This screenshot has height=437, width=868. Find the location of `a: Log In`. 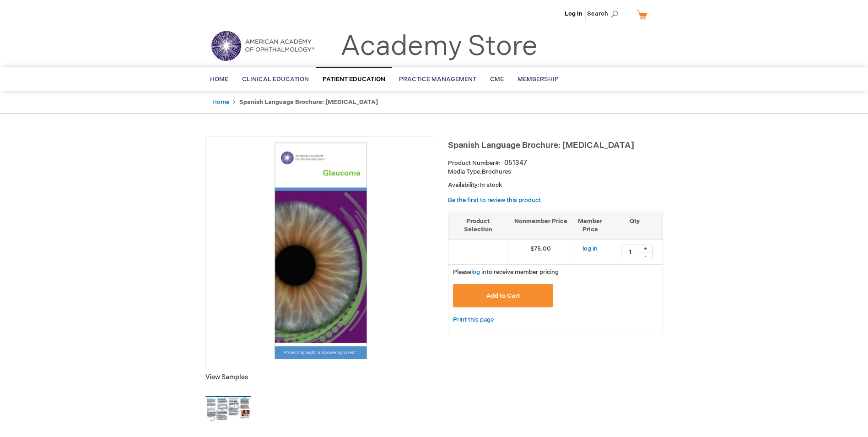

a: Log In is located at coordinates (573, 14).